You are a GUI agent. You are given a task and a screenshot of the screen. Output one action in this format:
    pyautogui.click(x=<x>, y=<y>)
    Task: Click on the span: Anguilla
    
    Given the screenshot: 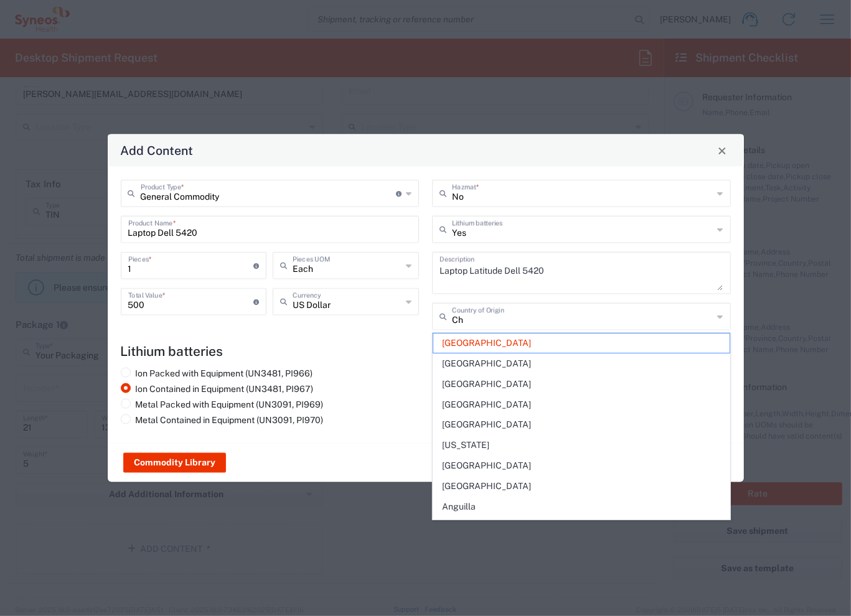 What is the action you would take?
    pyautogui.click(x=581, y=506)
    